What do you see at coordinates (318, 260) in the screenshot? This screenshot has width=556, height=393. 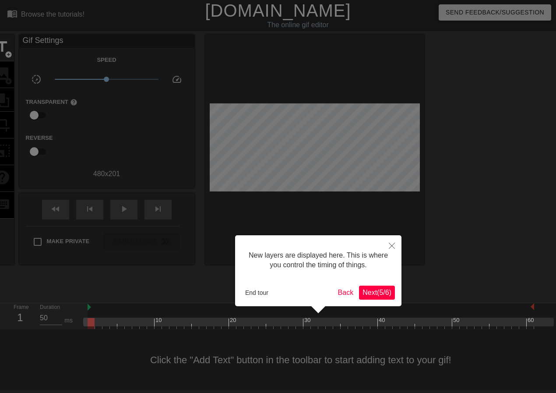 I see `div: New layers are displayed here. This is where you control the timing of things.` at bounding box center [318, 260].